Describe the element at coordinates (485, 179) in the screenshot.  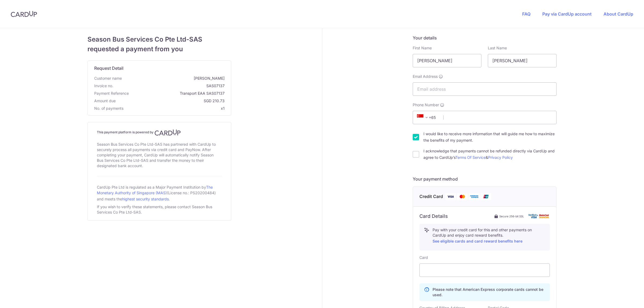
I see `h5: Your payment method` at that location.